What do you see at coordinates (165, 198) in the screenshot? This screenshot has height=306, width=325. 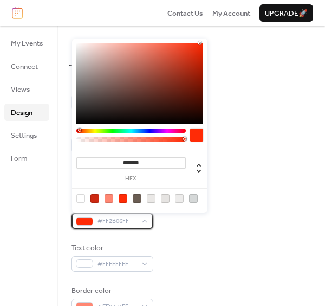 I see `div: rgb(230, 228, 226)` at bounding box center [165, 198].